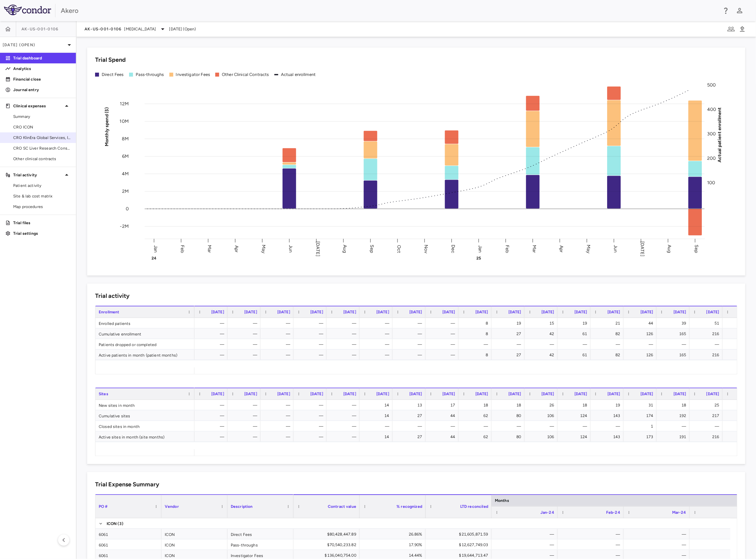 Image resolution: width=756 pixels, height=559 pixels. What do you see at coordinates (42, 196) in the screenshot?
I see `span: Site & lab cost matrix` at bounding box center [42, 196].